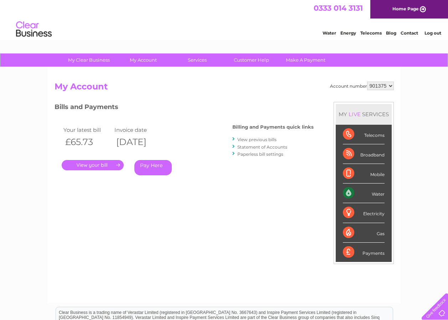 This screenshot has width=448, height=320. Describe the element at coordinates (364, 174) in the screenshot. I see `div: Mobile` at that location.